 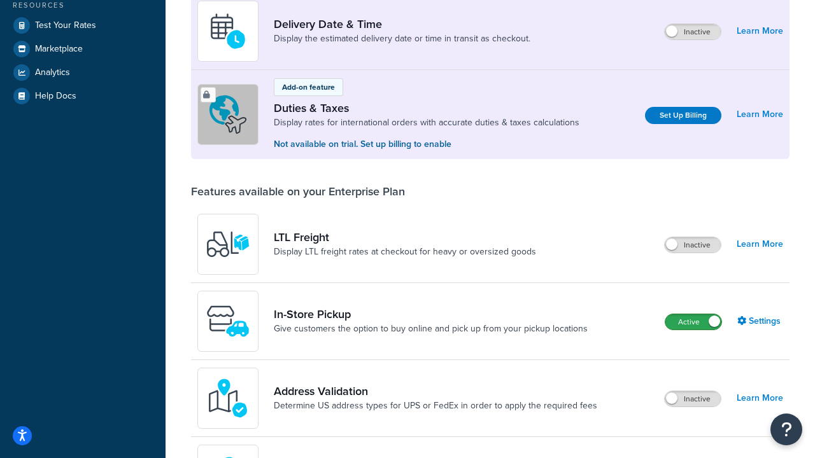 What do you see at coordinates (693, 322) in the screenshot?
I see `label: Active` at bounding box center [693, 322].